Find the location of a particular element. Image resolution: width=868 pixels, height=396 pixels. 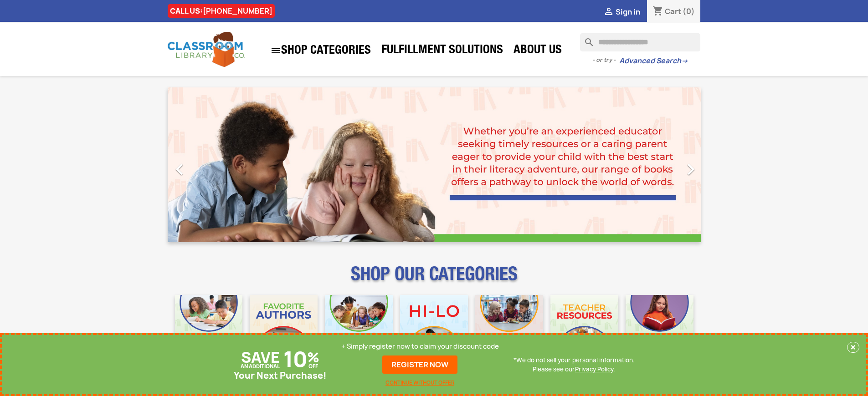

i: shopping_cart is located at coordinates (658, 12).